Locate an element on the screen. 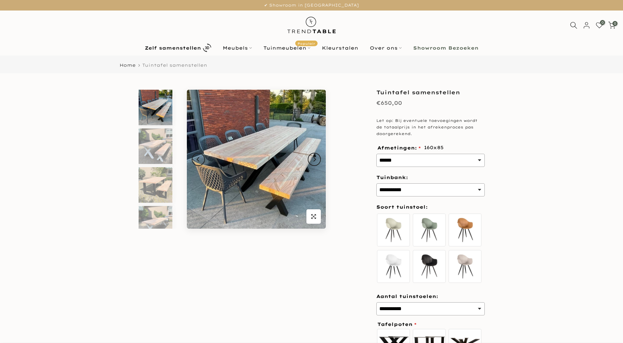  span: Tafelpoten is located at coordinates (397, 324).